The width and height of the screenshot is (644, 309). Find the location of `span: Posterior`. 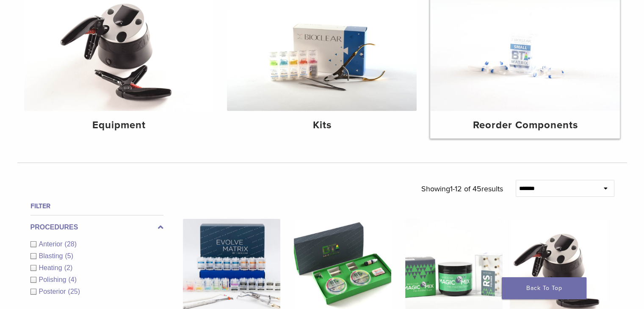

span: Posterior is located at coordinates (54, 291).